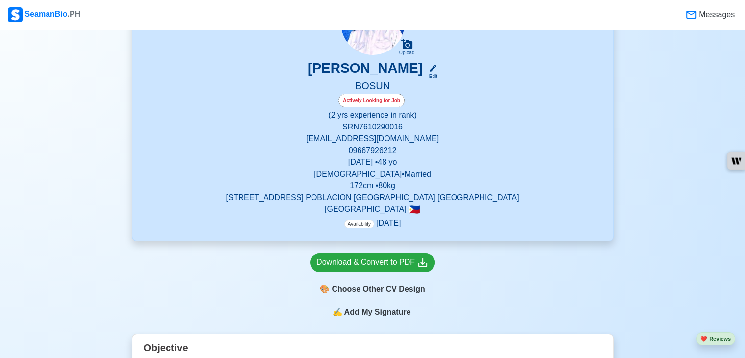 This screenshot has width=745, height=358. What do you see at coordinates (372, 262) in the screenshot?
I see `a: Download & Convert to PDF` at bounding box center [372, 262].